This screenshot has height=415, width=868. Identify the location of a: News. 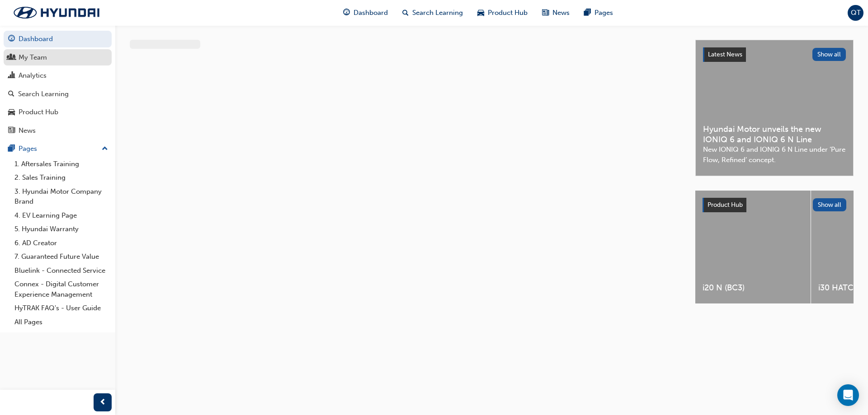
(57, 131).